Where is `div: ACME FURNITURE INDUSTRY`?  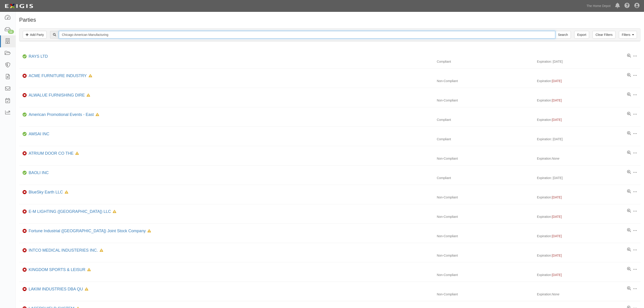 div: ACME FURNITURE INDUSTRY is located at coordinates (60, 76).